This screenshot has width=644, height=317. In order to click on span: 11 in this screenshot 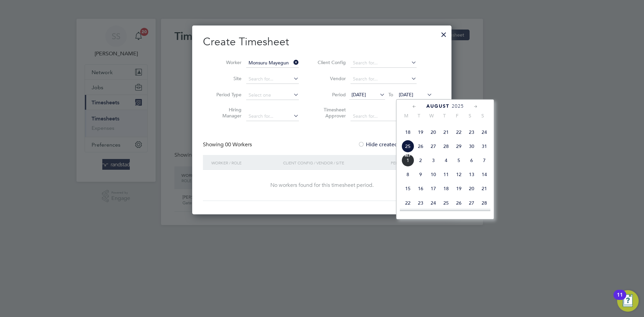, I will do `click(446, 175)`.